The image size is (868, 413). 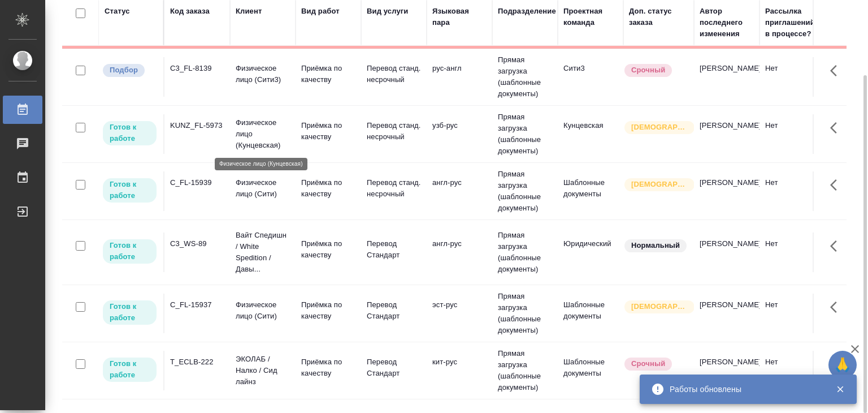 What do you see at coordinates (840, 389) in the screenshot?
I see `button: Закрыть` at bounding box center [840, 389].